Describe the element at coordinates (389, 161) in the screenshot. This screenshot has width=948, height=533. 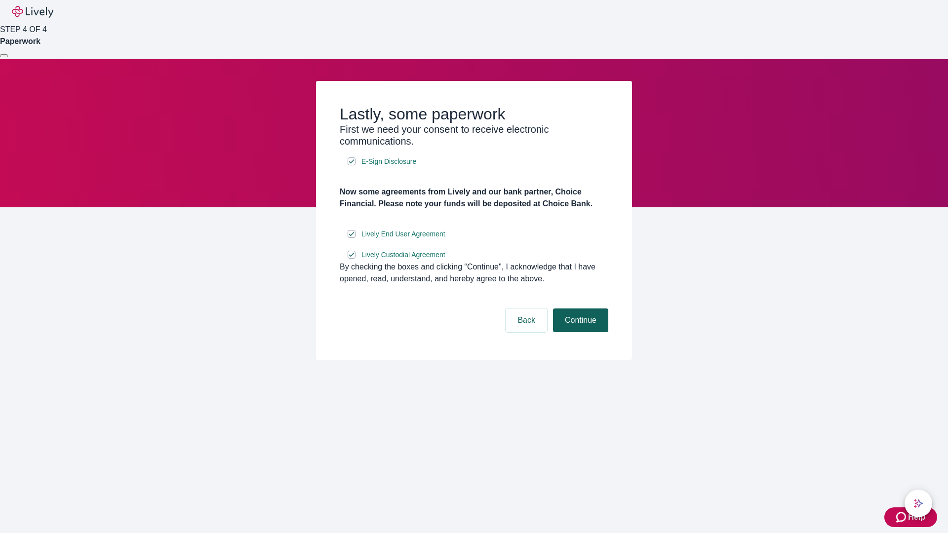
I see `span: E-Sign Disclosure` at that location.